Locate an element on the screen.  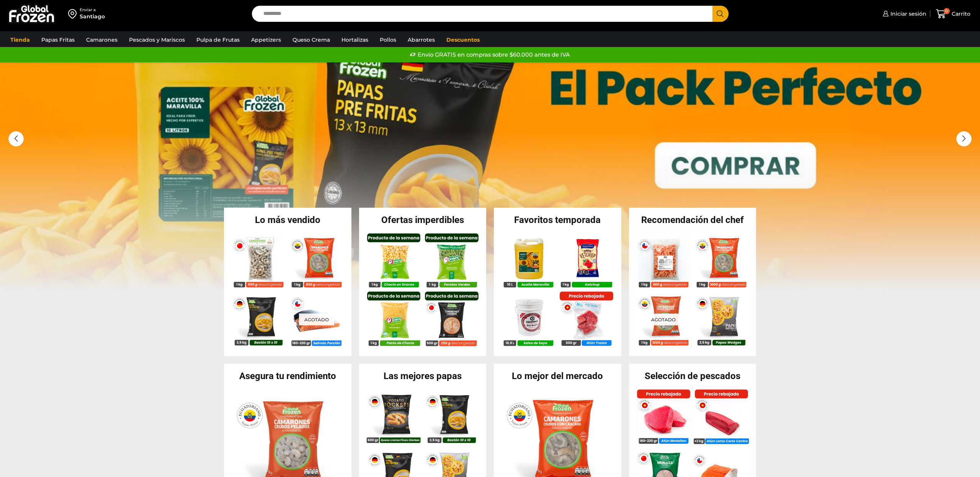
a: Papas Fritas is located at coordinates (57, 40).